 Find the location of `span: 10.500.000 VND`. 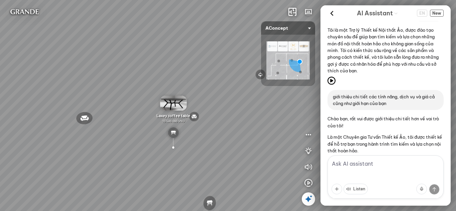

span: 10.500.000 VND is located at coordinates (173, 121).